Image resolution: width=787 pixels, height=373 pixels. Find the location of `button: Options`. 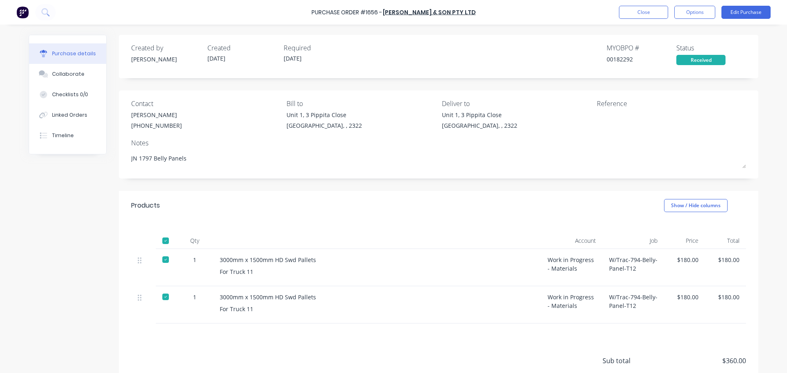

button: Options is located at coordinates (694, 12).